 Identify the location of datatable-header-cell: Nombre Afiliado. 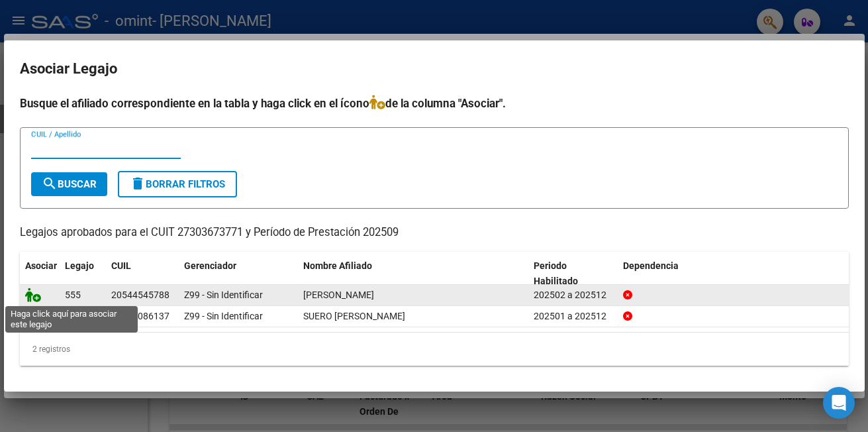
(413, 274).